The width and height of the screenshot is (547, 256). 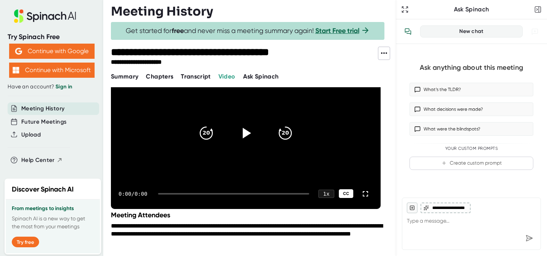 What do you see at coordinates (52, 70) in the screenshot?
I see `button: Continue with Microsoft` at bounding box center [52, 70].